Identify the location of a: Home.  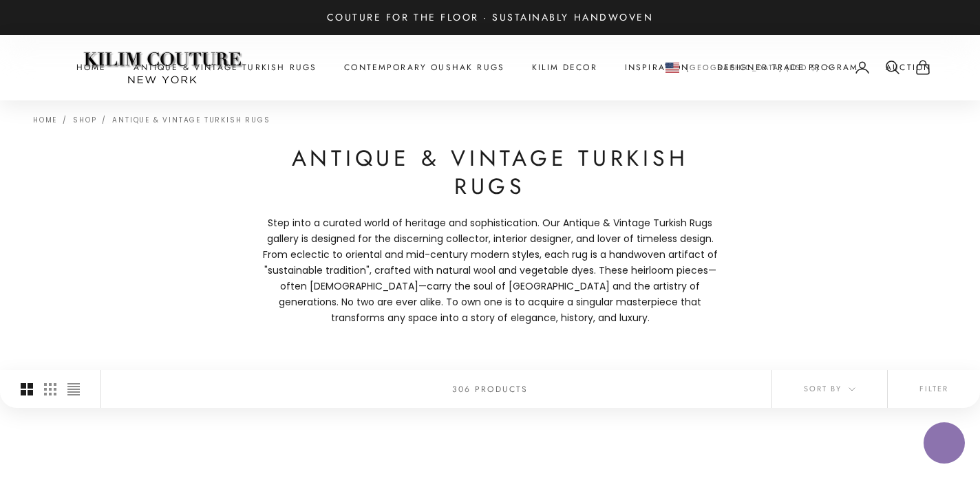
(45, 120).